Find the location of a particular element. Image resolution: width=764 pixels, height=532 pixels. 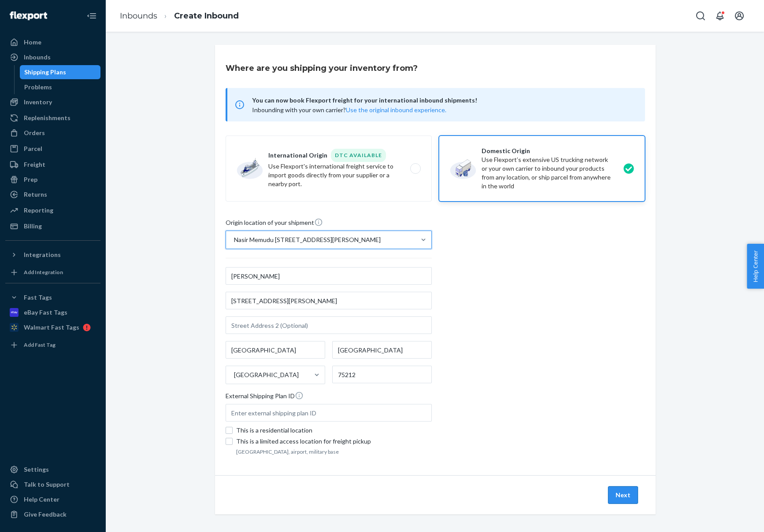

a: Add Fast Tag is located at coordinates (53, 345).